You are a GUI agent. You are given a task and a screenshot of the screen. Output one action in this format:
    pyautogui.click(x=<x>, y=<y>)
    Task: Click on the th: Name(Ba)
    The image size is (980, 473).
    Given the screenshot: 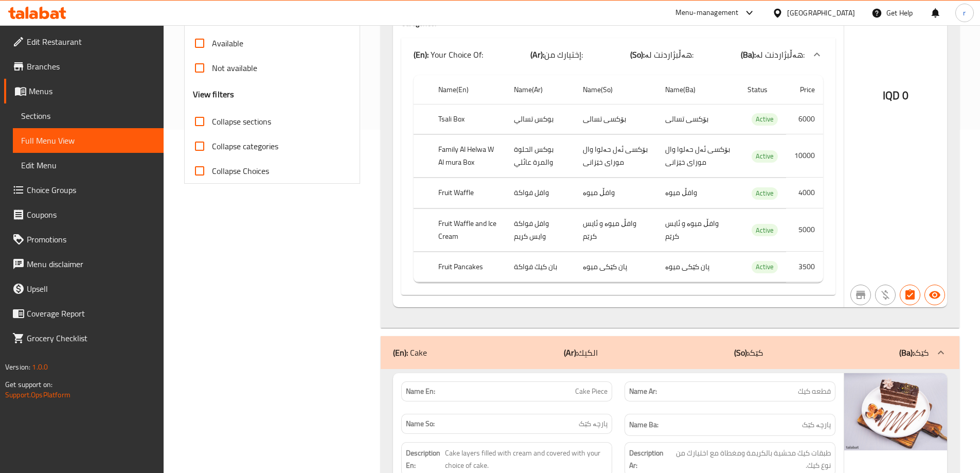 What is the action you would take?
    pyautogui.click(x=698, y=90)
    